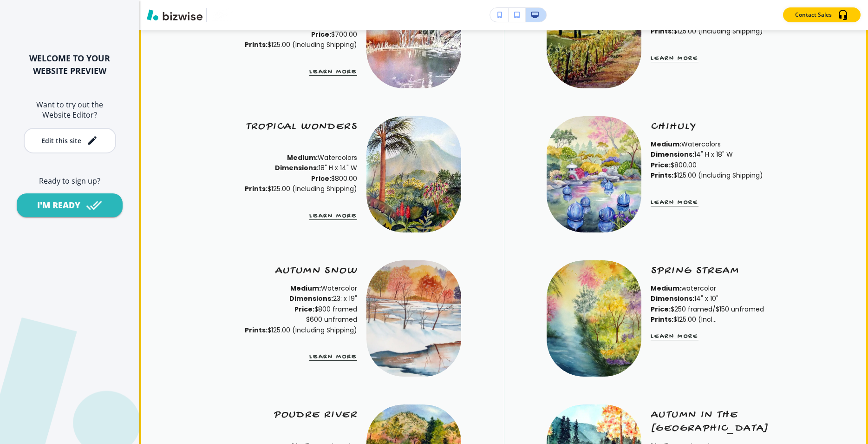 This screenshot has width=868, height=444. Describe the element at coordinates (296, 168) in the screenshot. I see `p: 18" H x 14" W` at that location.